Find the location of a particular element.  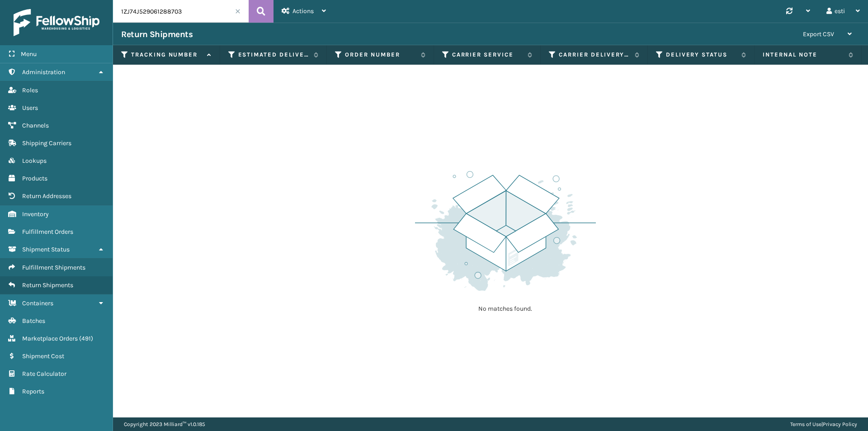

span: Reports is located at coordinates (33, 391).